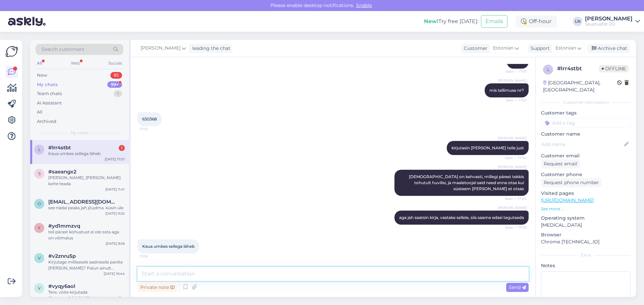 The image size is (644, 305). I want to click on p: Customer tags, so click(586, 113).